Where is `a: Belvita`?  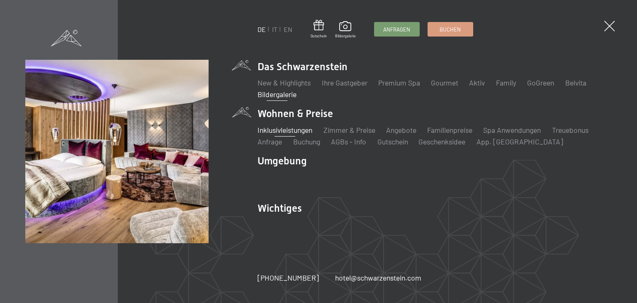
a: Belvita is located at coordinates (575, 82).